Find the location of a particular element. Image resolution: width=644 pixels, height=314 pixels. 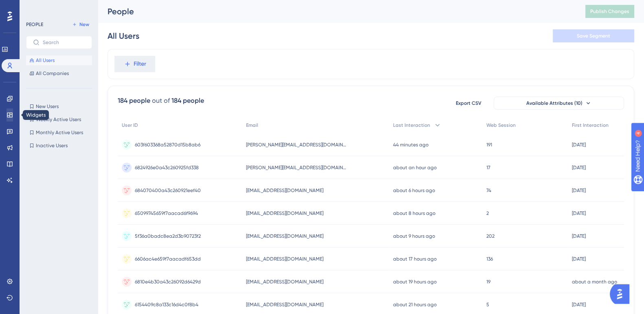

button: New Users is located at coordinates (59, 107).